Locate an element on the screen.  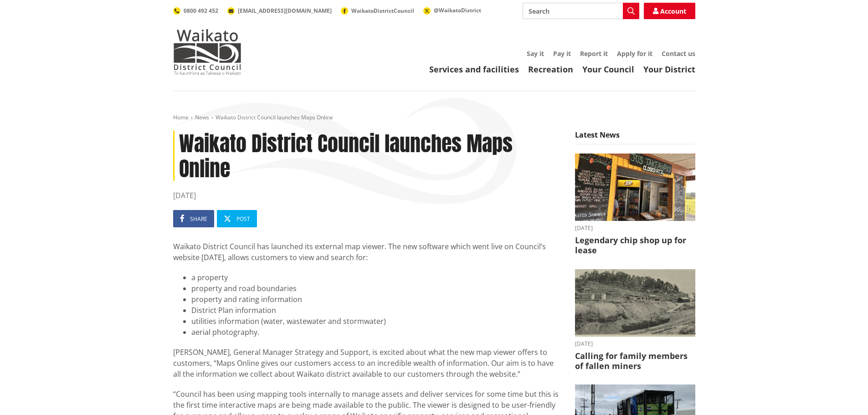
span: 0800 492 452 is located at coordinates (201, 11).